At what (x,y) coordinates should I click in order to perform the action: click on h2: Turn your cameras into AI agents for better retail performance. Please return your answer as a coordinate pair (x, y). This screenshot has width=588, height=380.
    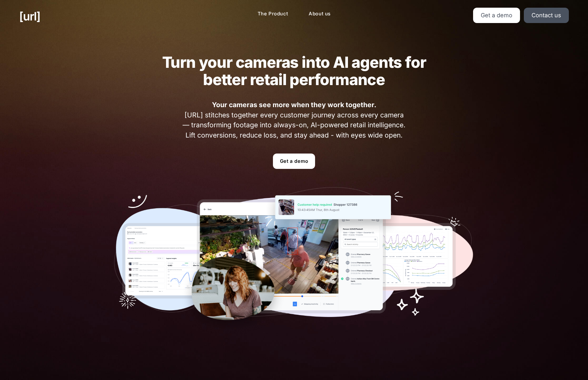
    Looking at the image, I should click on (294, 71).